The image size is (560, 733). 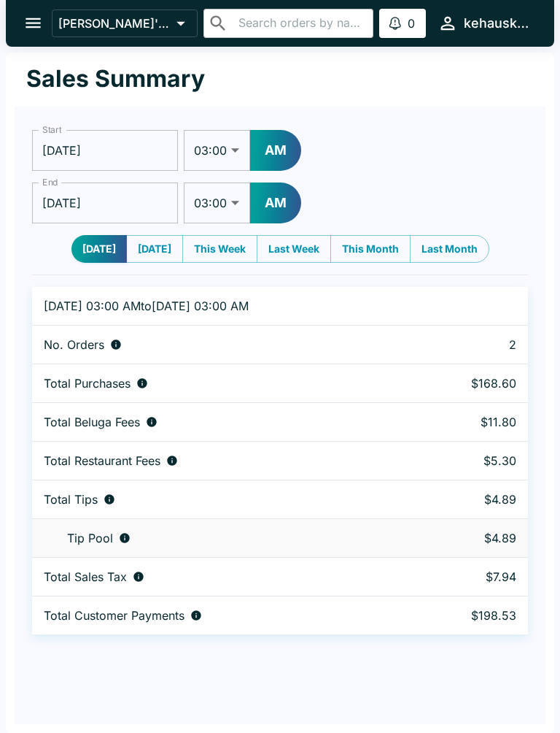 What do you see at coordinates (222, 576) in the screenshot?
I see `div: Sales tax paid by diners` at bounding box center [222, 576].